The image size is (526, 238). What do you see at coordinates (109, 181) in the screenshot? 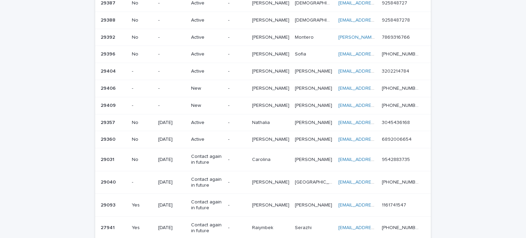
I see `p: 29040` at bounding box center [109, 181].